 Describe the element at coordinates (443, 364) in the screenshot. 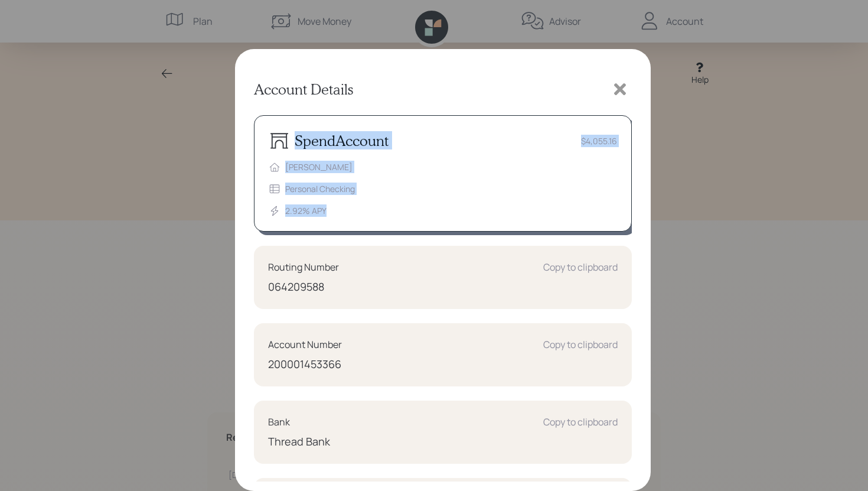

I see `div: 200001453366` at that location.